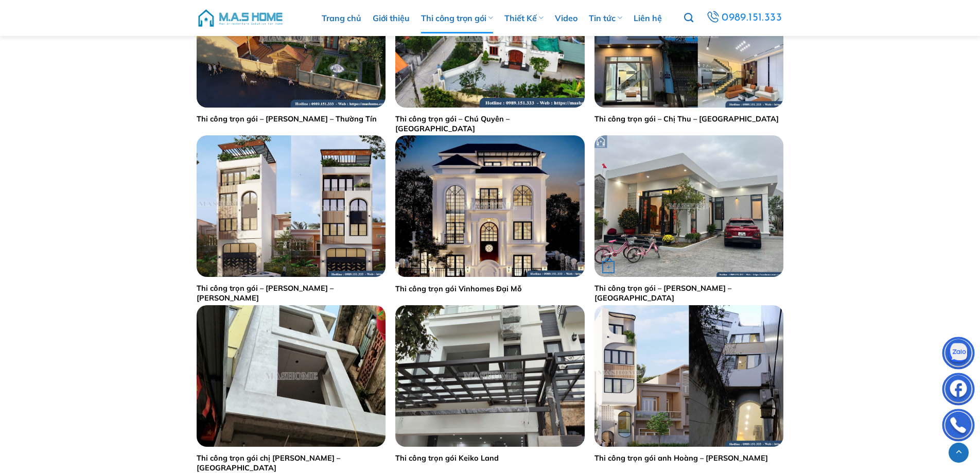 The image size is (980, 473). What do you see at coordinates (290, 376) in the screenshot?
I see `img: Thi công trọn gói chị Lan - Hà Đông | MasHome` at bounding box center [290, 376].